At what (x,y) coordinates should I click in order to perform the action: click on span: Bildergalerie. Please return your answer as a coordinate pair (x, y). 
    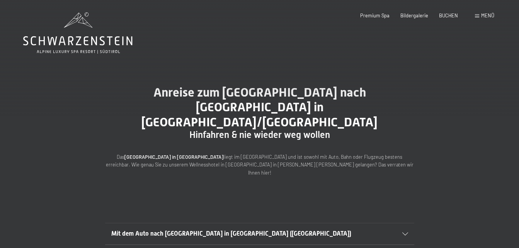
    Looking at the image, I should click on (414, 15).